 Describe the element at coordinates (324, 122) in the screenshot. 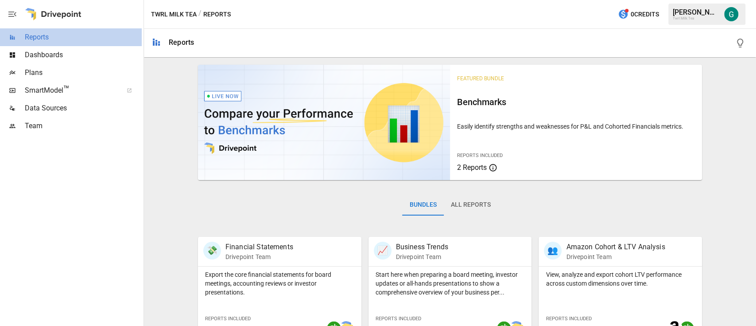

I see `img: video thumbnail` at that location.